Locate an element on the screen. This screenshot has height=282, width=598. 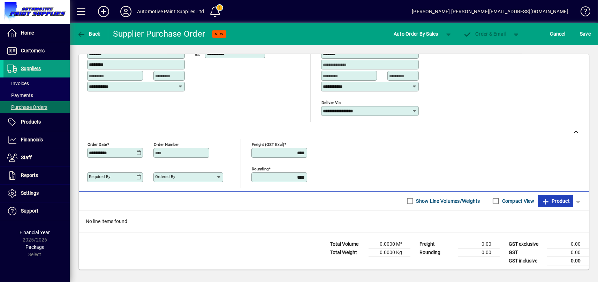
span: Settings is located at coordinates (30, 193).